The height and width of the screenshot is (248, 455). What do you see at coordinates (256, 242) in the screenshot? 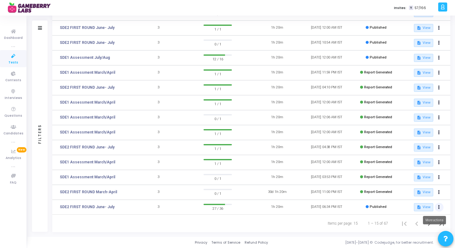
I see `a: Refund Policy` at bounding box center [256, 242].